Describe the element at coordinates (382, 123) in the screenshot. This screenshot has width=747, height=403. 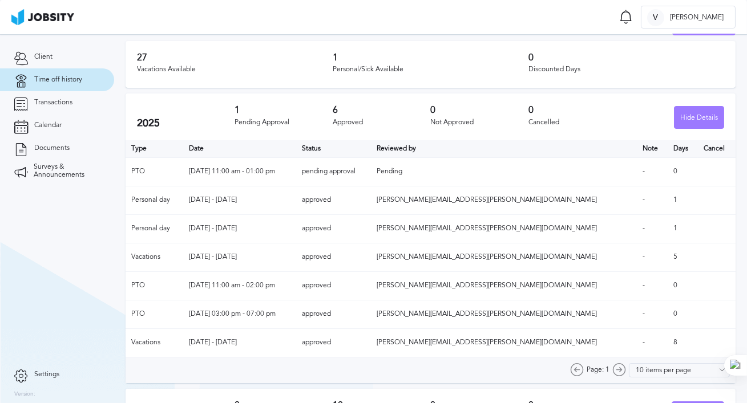
I see `div: Approved` at that location.